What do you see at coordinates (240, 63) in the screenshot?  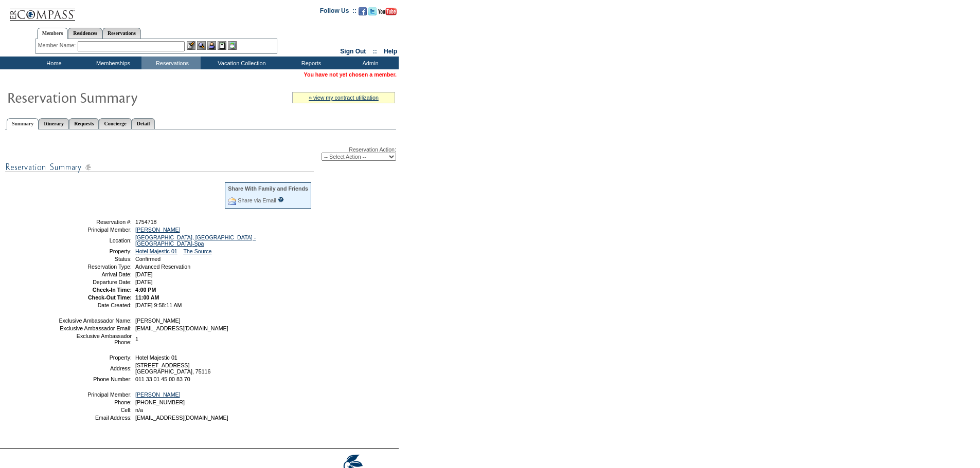 I see `td: Vacation Collection` at bounding box center [240, 63].